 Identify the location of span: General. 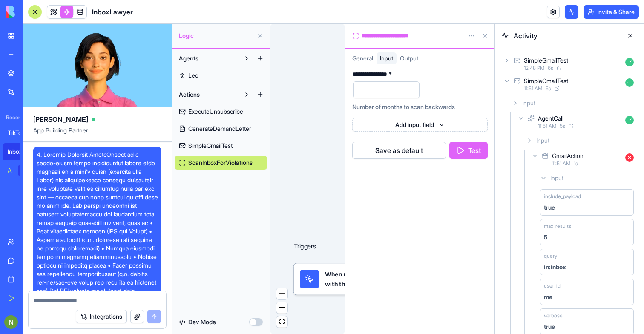
(363, 58).